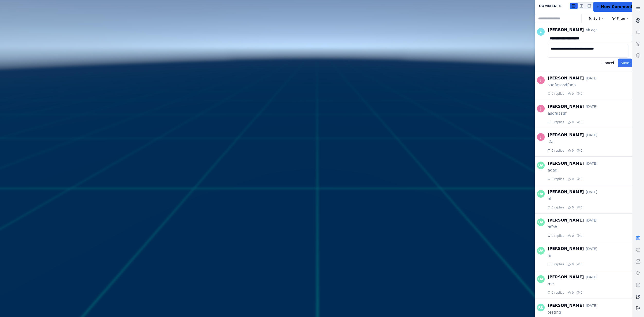 This screenshot has height=317, width=644. Describe the element at coordinates (590, 171) in the screenshot. I see `div: adad` at that location.